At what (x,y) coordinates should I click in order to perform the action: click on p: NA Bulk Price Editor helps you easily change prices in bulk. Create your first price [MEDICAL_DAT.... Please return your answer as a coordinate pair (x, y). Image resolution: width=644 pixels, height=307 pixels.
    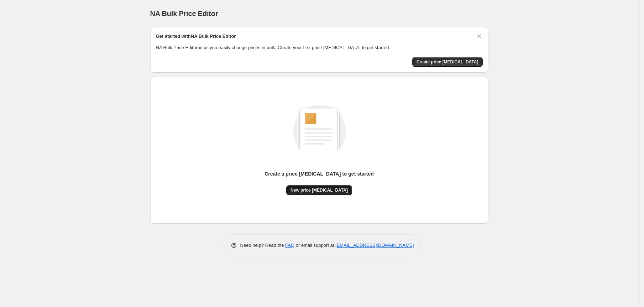
    Looking at the image, I should click on (320, 48).